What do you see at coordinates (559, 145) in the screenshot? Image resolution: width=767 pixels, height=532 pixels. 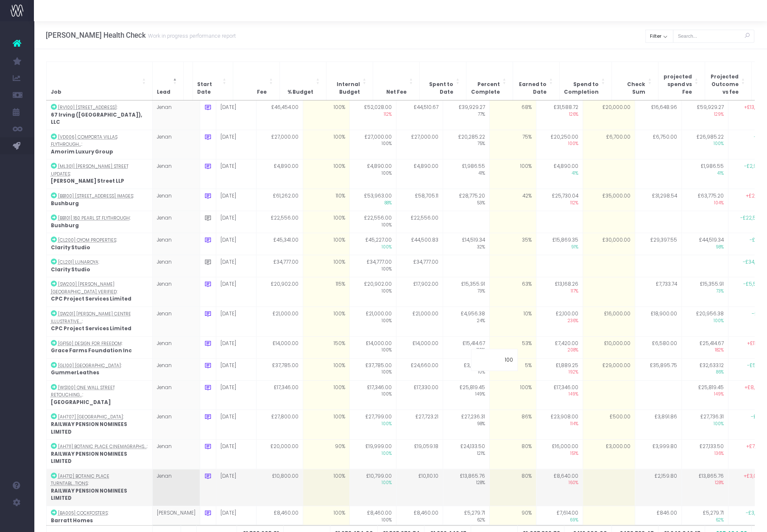 I see `td: £20,250.00` at bounding box center [559, 145].